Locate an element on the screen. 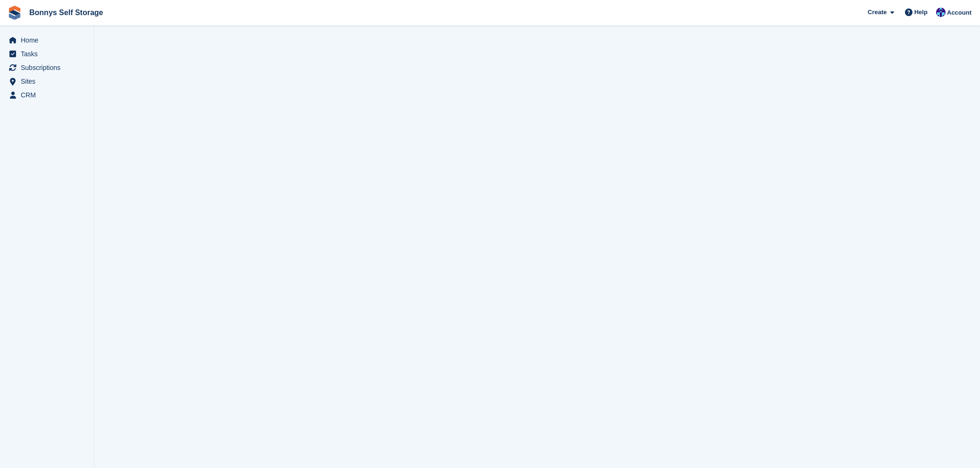  span: Account is located at coordinates (959, 13).